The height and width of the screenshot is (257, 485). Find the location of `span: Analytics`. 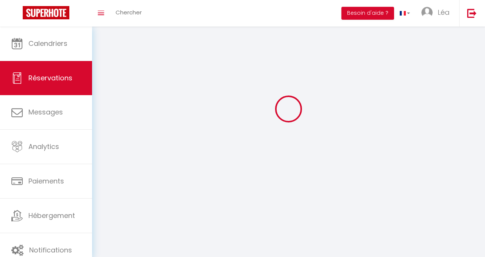

span: Analytics is located at coordinates (44, 146).